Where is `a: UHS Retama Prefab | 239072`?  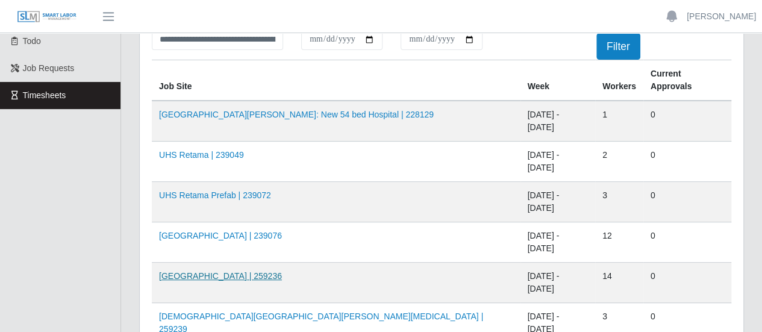 a: UHS Retama Prefab | 239072 is located at coordinates (215, 195).